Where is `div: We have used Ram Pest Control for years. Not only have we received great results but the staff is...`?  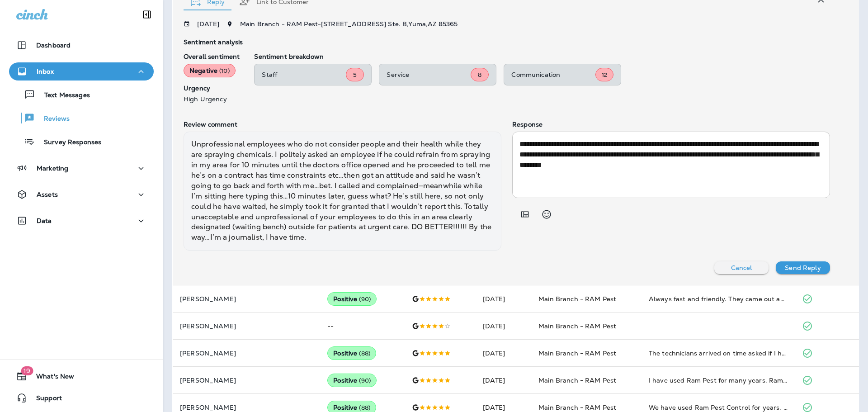
div: We have used Ram Pest Control for years. Not only have we received great results but the staff is... is located at coordinates (718, 408).